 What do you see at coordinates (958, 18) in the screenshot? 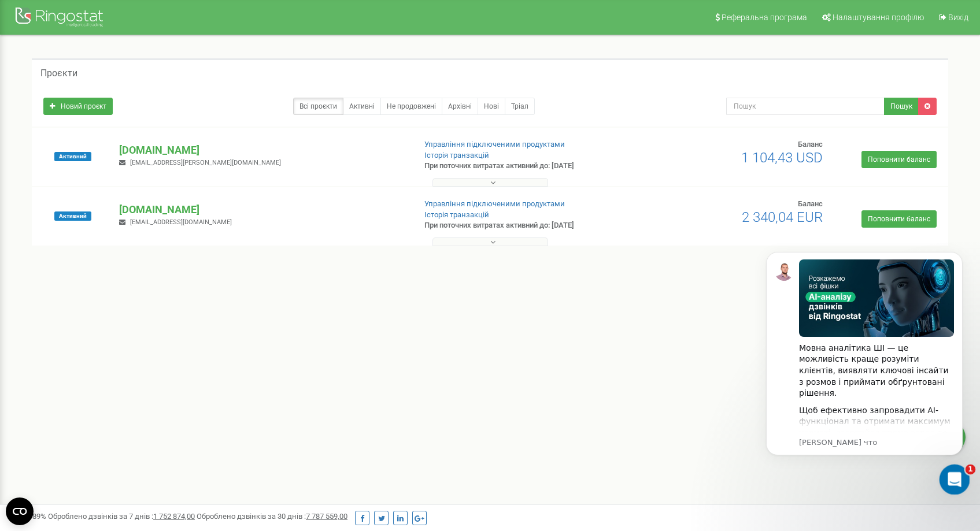
I see `span: Вихід` at bounding box center [958, 18].